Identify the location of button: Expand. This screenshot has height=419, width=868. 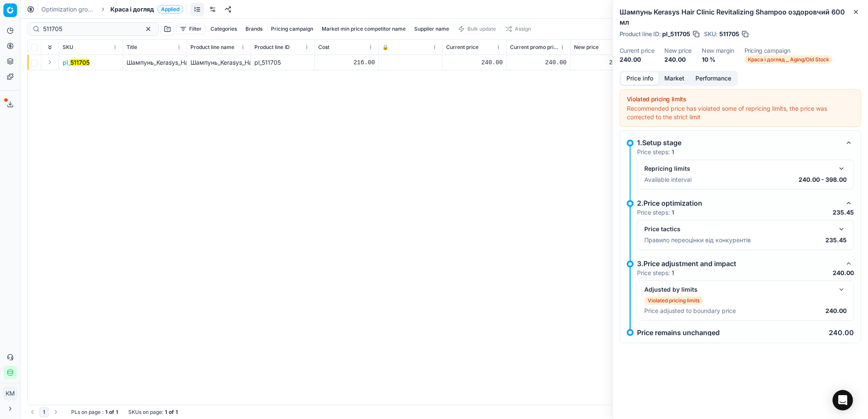
(50, 62).